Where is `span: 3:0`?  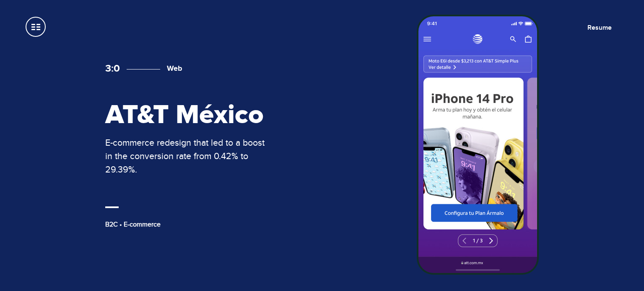 span: 3:0 is located at coordinates (113, 68).